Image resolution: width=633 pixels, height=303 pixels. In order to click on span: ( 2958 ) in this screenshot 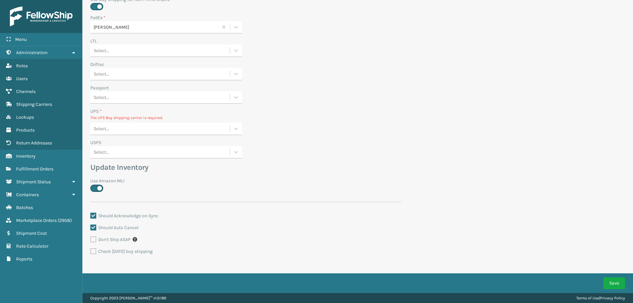, I will do `click(65, 220)`.